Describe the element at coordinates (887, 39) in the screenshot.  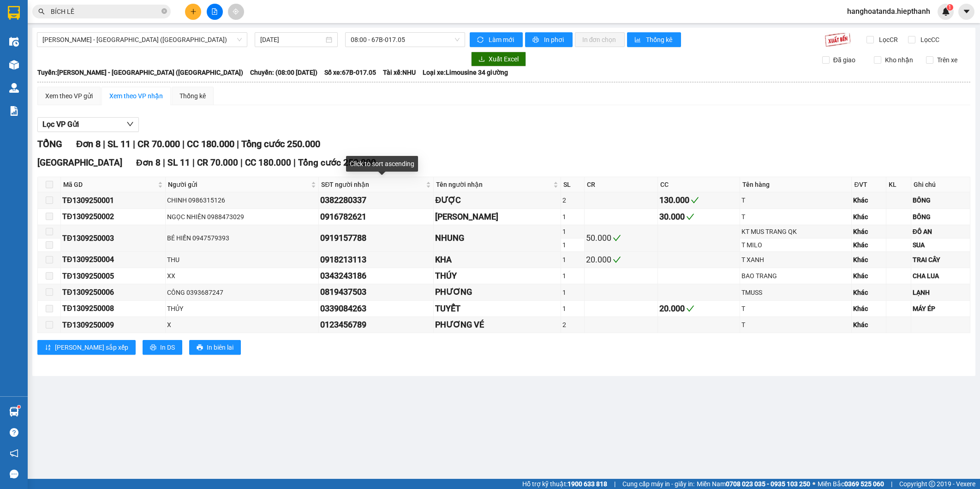
I see `span: Lọc CR` at that location.